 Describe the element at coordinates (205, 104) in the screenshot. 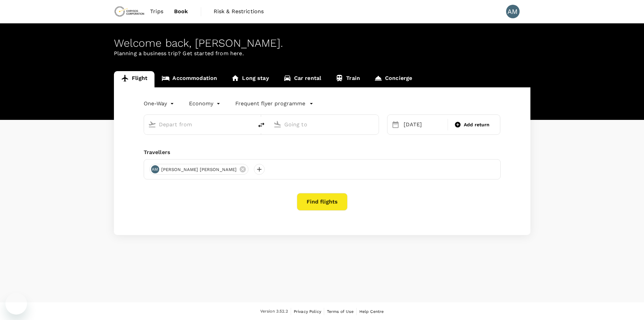

I see `div: Economy` at that location.